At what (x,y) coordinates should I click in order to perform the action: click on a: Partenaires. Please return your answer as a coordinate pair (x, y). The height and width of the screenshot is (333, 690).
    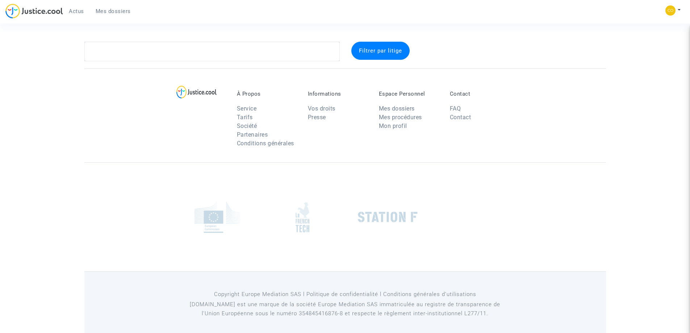
    Looking at the image, I should click on (252, 134).